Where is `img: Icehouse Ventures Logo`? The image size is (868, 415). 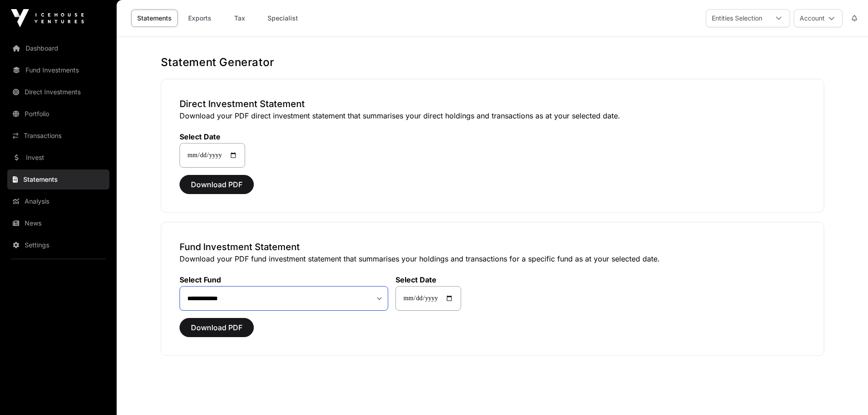 img: Icehouse Ventures Logo is located at coordinates (48, 18).